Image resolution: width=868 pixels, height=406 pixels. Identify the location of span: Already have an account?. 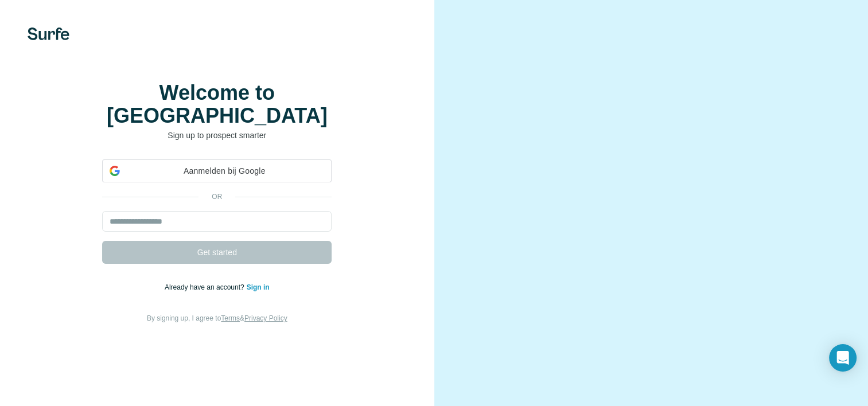
(205, 288).